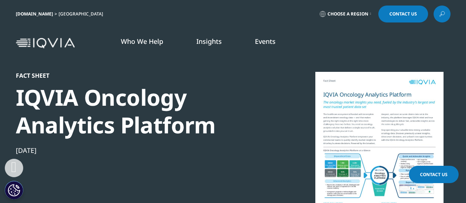  What do you see at coordinates (14, 190) in the screenshot?
I see `button: Cookies Settings` at bounding box center [14, 190].